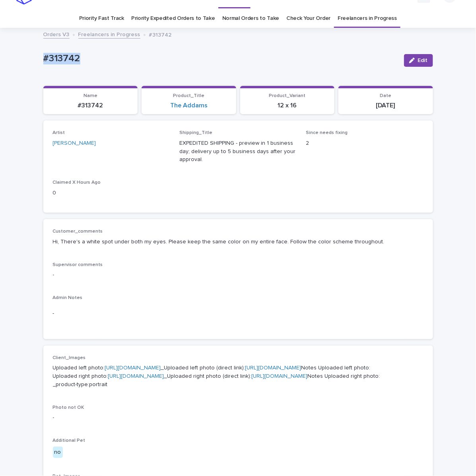 The height and width of the screenshot is (476, 476). Describe the element at coordinates (59, 133) in the screenshot. I see `span: Artist` at that location.